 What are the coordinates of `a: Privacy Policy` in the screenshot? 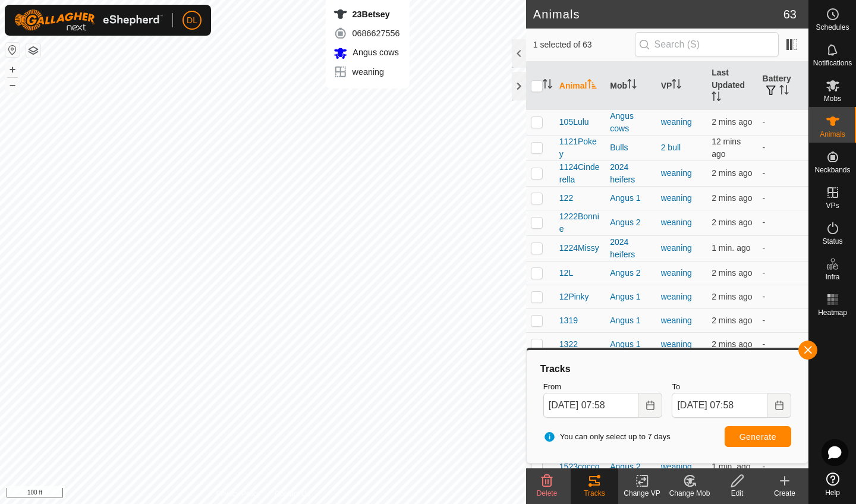 It's located at (238, 494).